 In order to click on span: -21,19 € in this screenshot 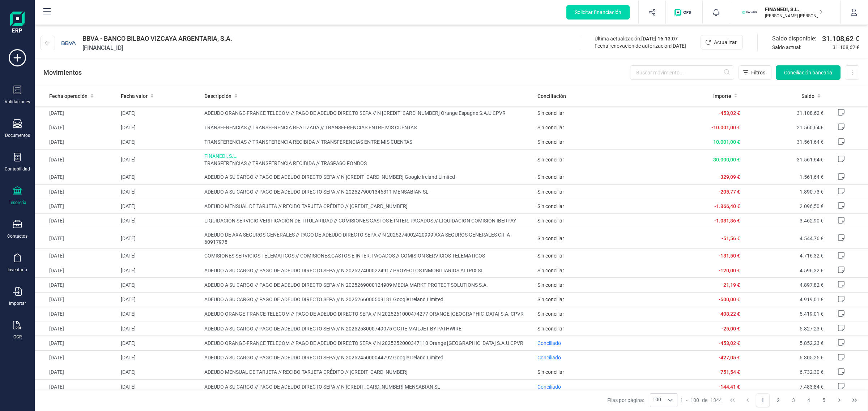, I will do `click(731, 285)`.